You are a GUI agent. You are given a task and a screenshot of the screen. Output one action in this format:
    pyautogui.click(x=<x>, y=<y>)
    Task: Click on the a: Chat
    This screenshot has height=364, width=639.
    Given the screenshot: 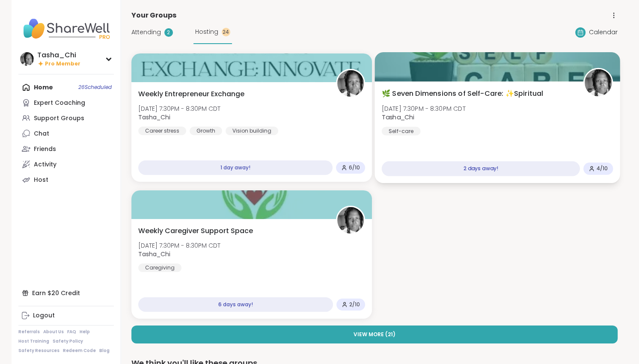 What is the action you would take?
    pyautogui.click(x=66, y=133)
    